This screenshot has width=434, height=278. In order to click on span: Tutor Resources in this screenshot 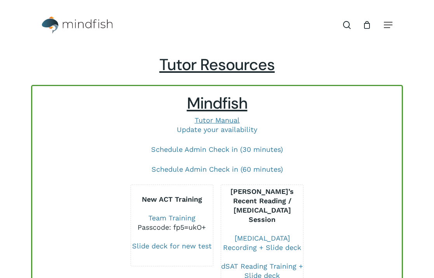, I will do `click(217, 65)`.